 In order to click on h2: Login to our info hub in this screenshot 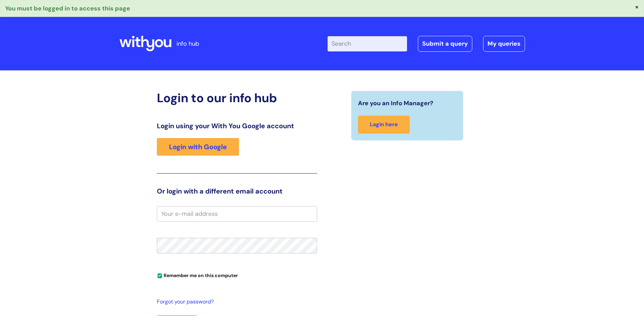, I will do `click(237, 98)`.